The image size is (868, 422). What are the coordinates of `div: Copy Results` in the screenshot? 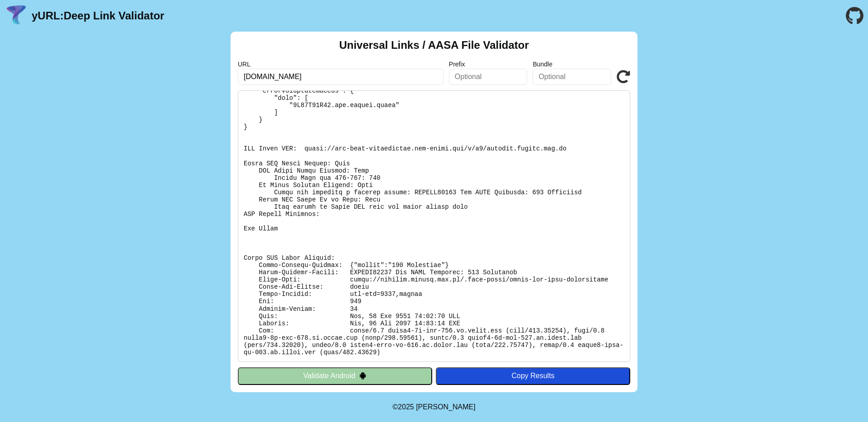 It's located at (533, 376).